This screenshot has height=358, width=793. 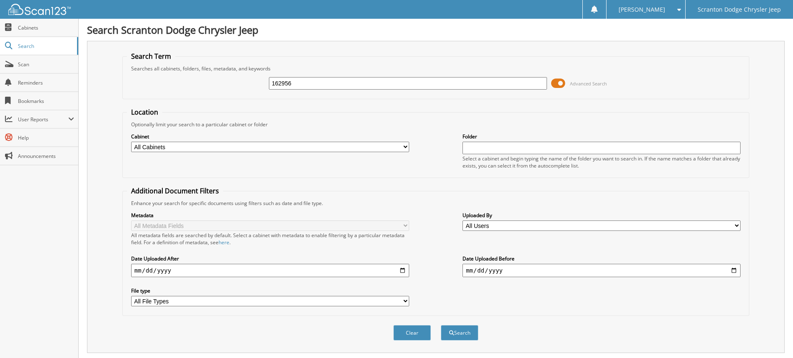 What do you see at coordinates (270, 270) in the screenshot?
I see `input: start` at bounding box center [270, 270].